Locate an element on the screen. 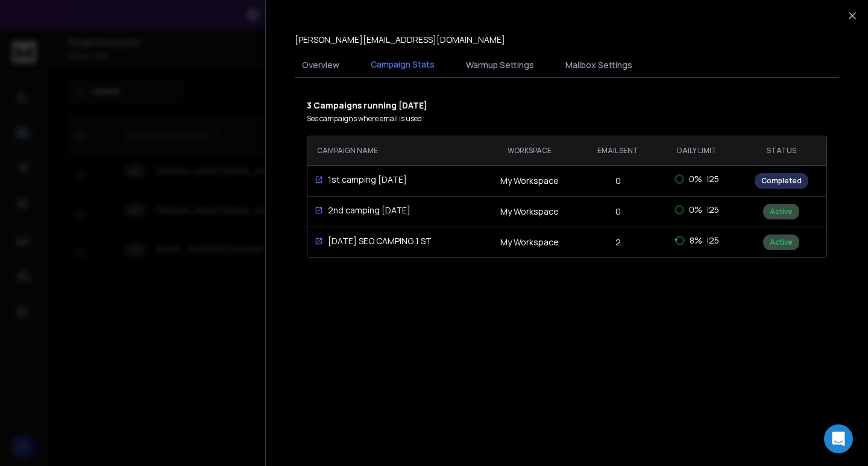 The width and height of the screenshot is (868, 466). div: Open Intercom Messenger is located at coordinates (838, 439).